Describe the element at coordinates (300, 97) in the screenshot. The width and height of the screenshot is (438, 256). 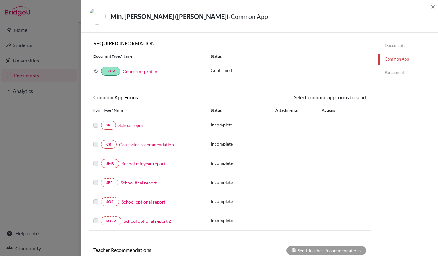
I see `div: Select common app forms to send` at that location.